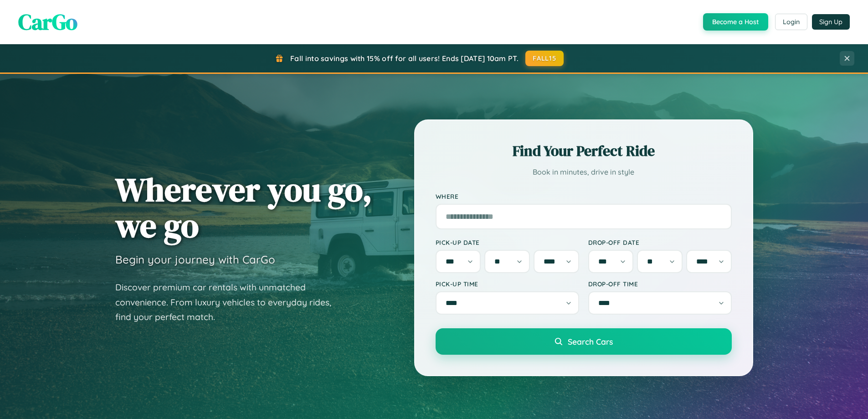 The width and height of the screenshot is (868, 419). What do you see at coordinates (584, 172) in the screenshot?
I see `p: Book in minutes, drive in style` at bounding box center [584, 172].